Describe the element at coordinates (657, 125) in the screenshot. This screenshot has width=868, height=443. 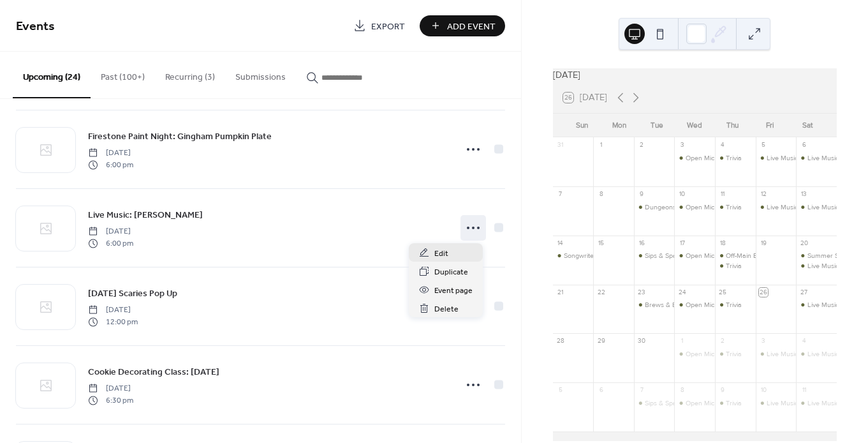
I see `div: Tue` at that location.